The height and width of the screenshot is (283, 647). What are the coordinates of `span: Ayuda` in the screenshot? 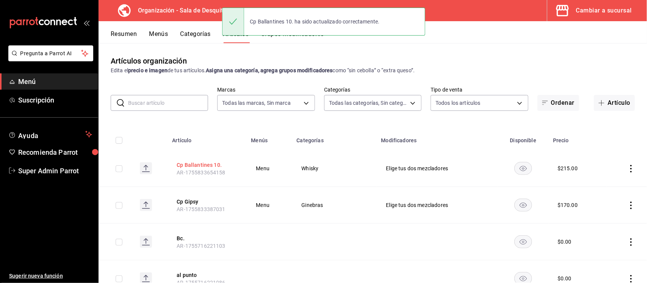 It's located at (50, 135).